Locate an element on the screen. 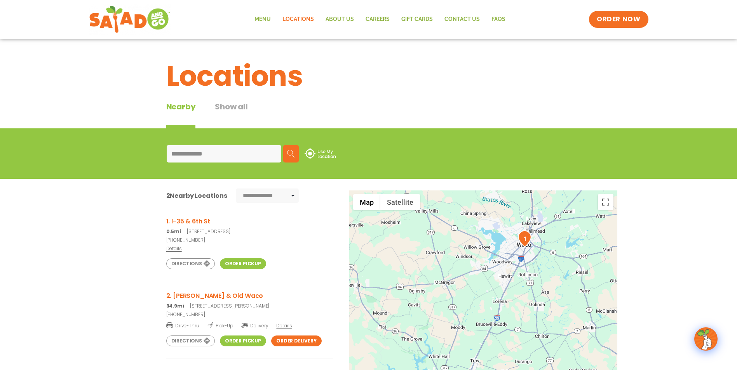 This screenshot has width=737, height=370. a: Contact Us is located at coordinates (462, 19).